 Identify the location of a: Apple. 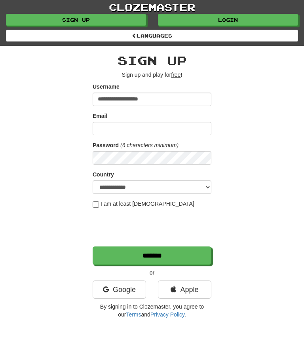
(185, 290).